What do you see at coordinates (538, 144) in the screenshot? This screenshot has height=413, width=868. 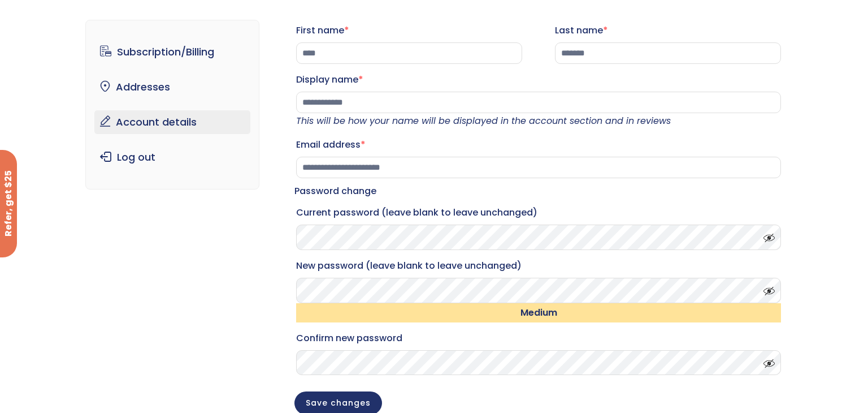 I see `label: Email address` at bounding box center [538, 144].